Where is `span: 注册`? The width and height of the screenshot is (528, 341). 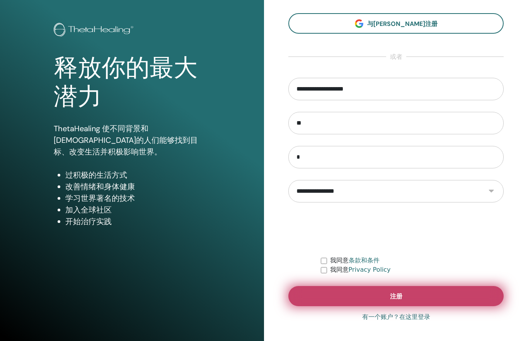 span: 注册 is located at coordinates (396, 296).